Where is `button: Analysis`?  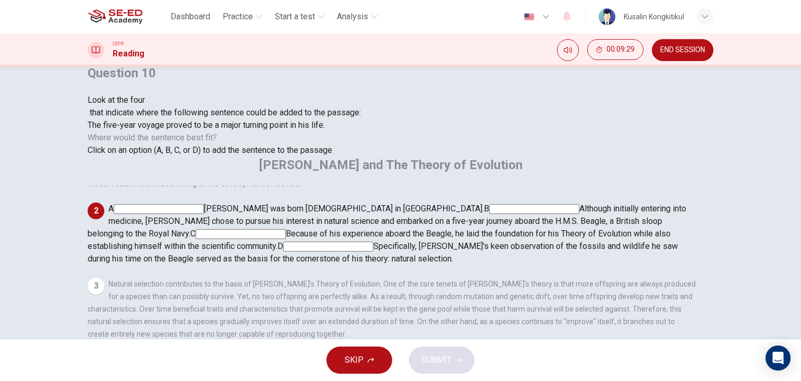
button: Analysis is located at coordinates (357, 17).